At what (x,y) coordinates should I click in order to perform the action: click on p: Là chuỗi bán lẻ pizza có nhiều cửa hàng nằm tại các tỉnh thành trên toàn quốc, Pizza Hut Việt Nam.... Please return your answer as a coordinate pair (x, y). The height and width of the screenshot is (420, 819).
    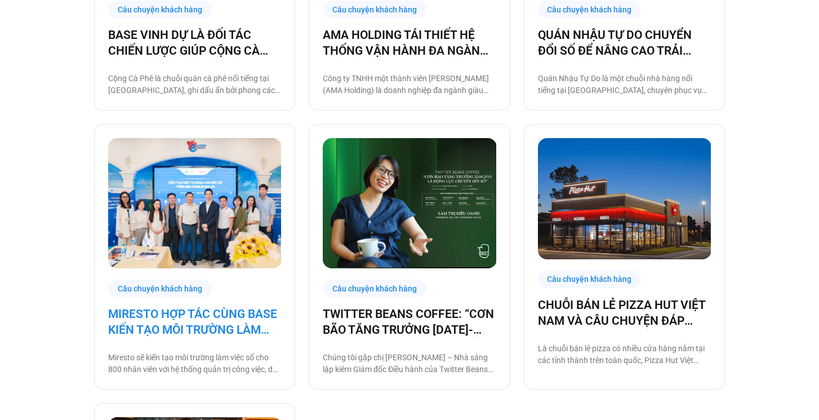
    Looking at the image, I should click on (624, 354).